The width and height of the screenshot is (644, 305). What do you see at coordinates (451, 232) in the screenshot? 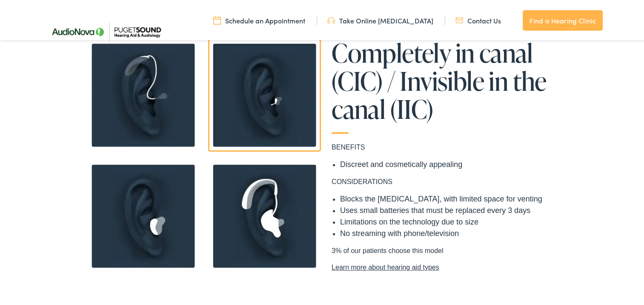
I see `li: No streaming with phone/television` at bounding box center [451, 232].